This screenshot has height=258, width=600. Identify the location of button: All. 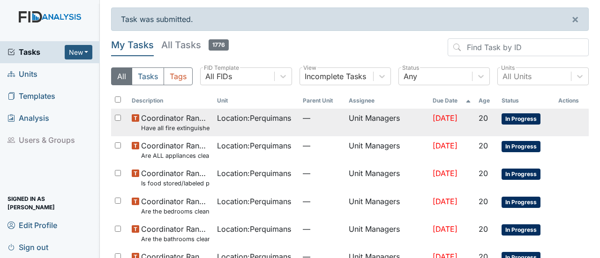
(121, 76).